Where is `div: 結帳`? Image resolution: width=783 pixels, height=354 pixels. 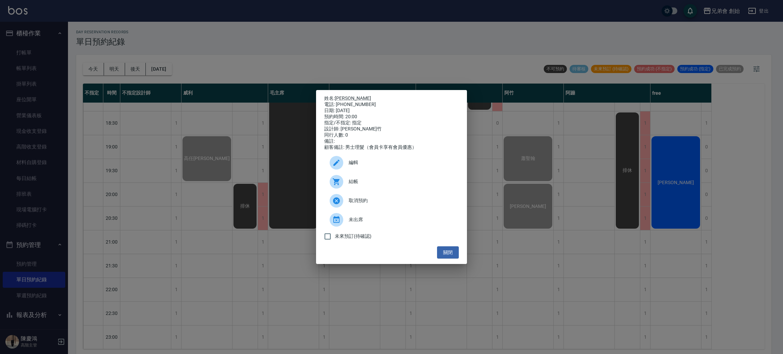
div: 結帳 is located at coordinates (392, 182).